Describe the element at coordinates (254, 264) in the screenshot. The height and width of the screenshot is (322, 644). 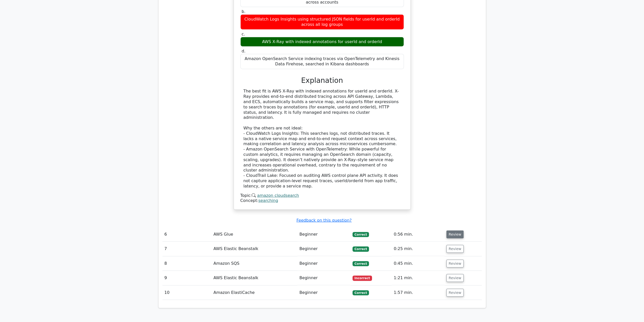
I see `td: Amazon SQS` at that location.